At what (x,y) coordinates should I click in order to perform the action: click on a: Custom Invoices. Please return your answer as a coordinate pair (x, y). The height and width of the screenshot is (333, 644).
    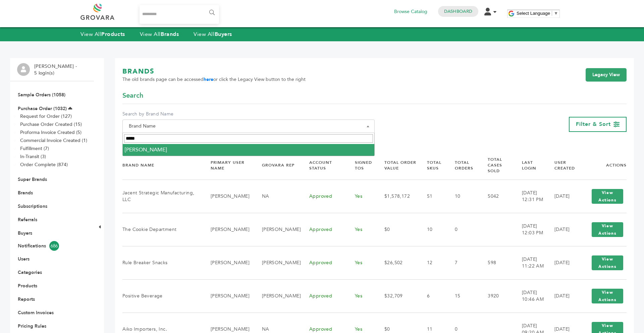
    Looking at the image, I should click on (35, 312).